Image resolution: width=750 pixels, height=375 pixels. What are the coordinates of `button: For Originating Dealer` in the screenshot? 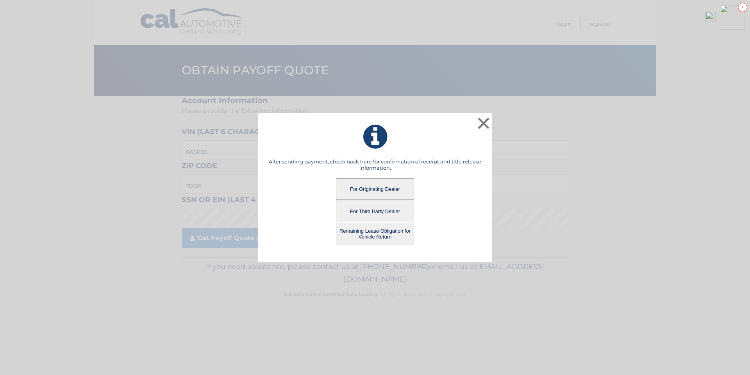 It's located at (375, 189).